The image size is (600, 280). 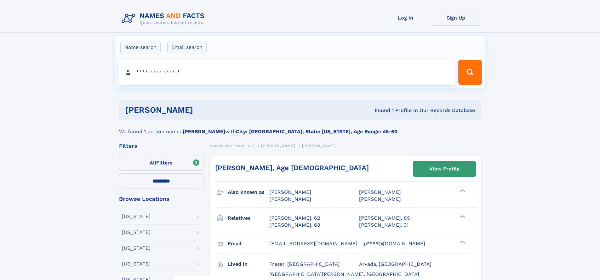 I want to click on span: P, so click(x=253, y=146).